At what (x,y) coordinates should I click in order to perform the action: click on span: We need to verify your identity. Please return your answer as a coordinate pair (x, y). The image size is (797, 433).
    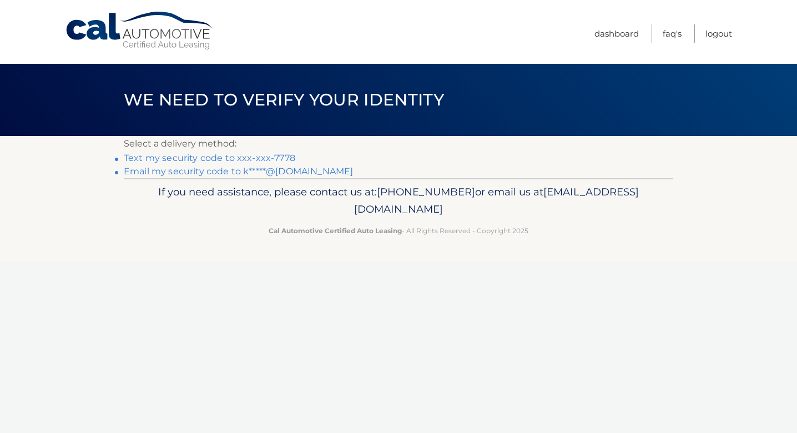
    Looking at the image, I should click on (284, 99).